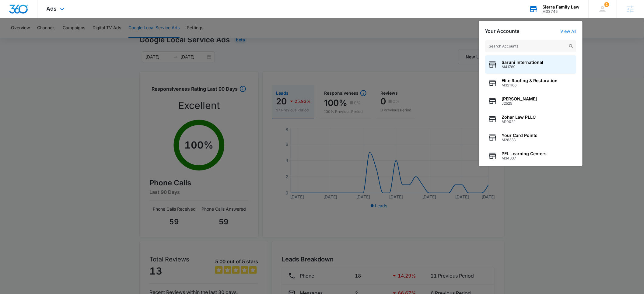  What do you see at coordinates (561, 7) in the screenshot?
I see `div: account name` at bounding box center [561, 7].